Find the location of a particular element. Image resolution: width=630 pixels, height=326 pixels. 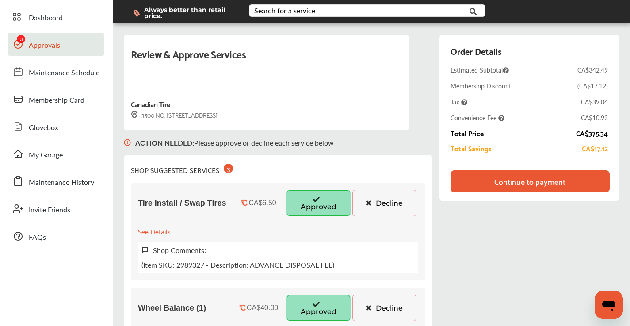

img: dollor_label_vector.a70140d1.svg is located at coordinates (136, 13).